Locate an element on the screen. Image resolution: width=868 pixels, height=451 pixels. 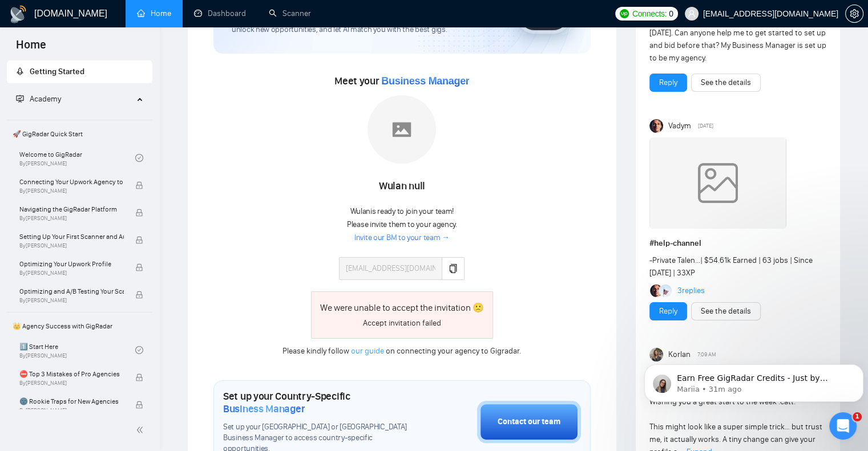
div: Accept invitation failed is located at coordinates (402, 324).